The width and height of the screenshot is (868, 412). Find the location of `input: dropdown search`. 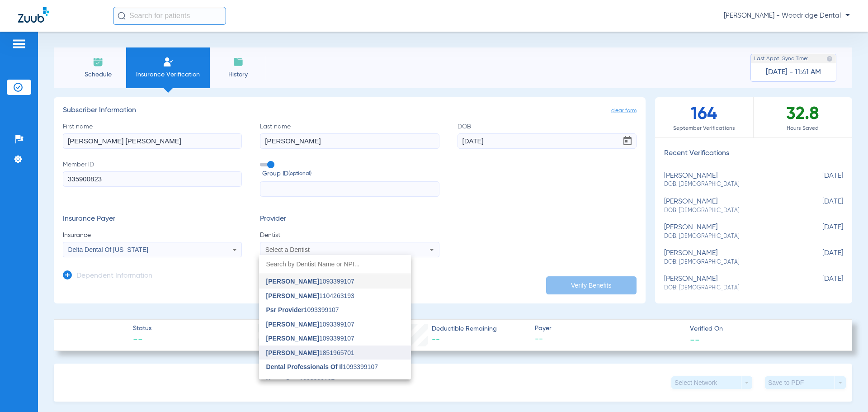

input: dropdown search is located at coordinates (335, 264).